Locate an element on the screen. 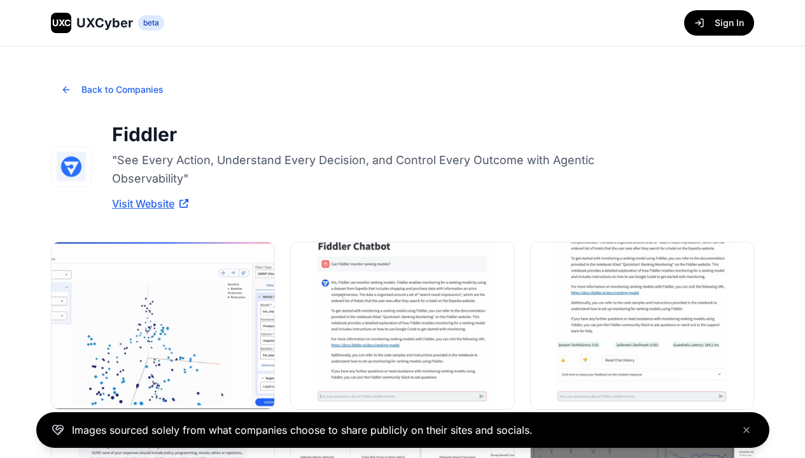 This screenshot has height=458, width=805. span: UXC is located at coordinates (61, 23).